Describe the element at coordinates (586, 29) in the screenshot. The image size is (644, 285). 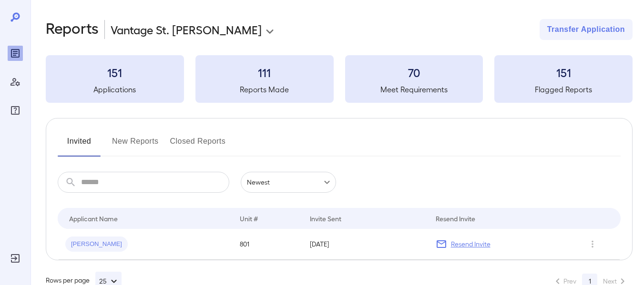
I see `button: Transfer Application` at that location.